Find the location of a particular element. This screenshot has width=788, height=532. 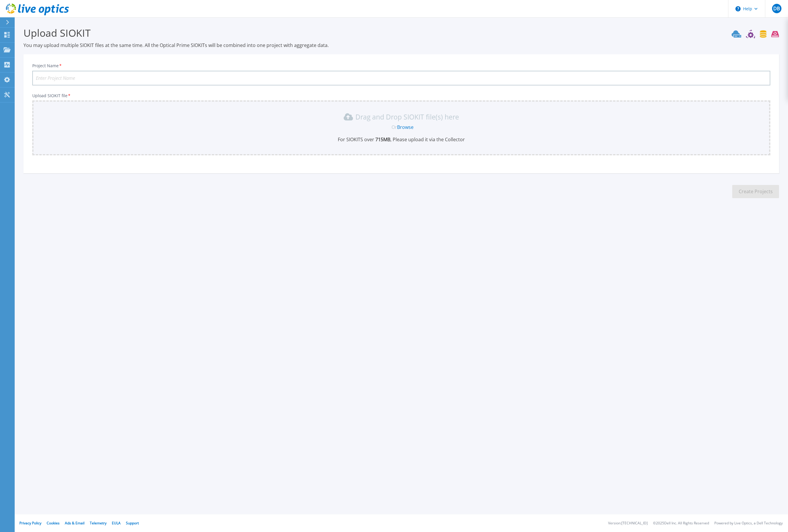

h3: Upload SIOKIT is located at coordinates (401, 33).